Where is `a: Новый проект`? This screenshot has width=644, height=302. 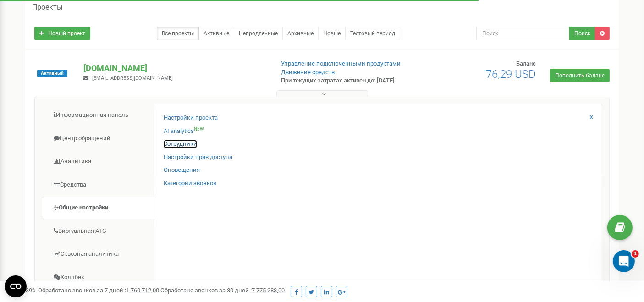
a: Новый проект is located at coordinates (62, 34).